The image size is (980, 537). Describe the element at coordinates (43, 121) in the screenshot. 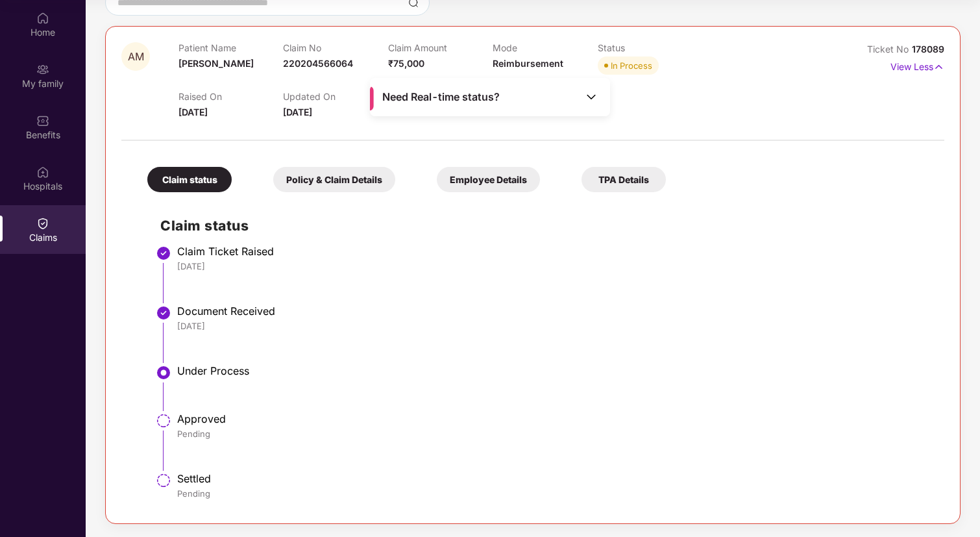

I see `img: svg+xml;base64,PHN2ZyBpZD0iQmVuZWZpdHMiIHhtbG5zPSJodHRwOi8vd3d3LnczLm9yZy8yMDAwL3N2ZyIgd2lkdGg9Ij...` at that location.